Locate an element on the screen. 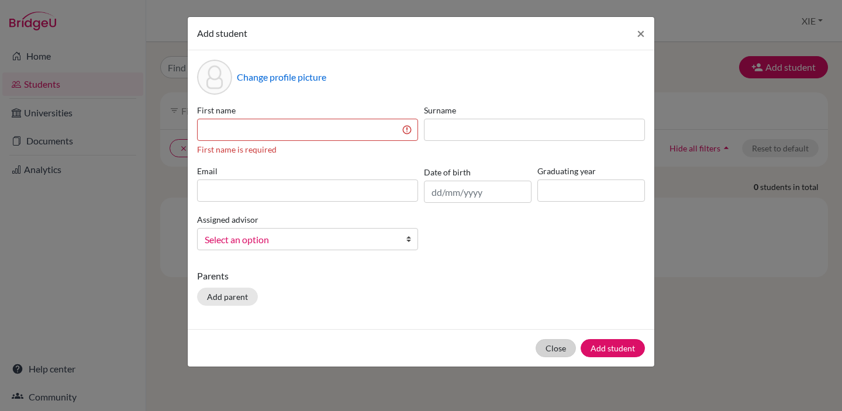  span: Select an option is located at coordinates (300, 240).